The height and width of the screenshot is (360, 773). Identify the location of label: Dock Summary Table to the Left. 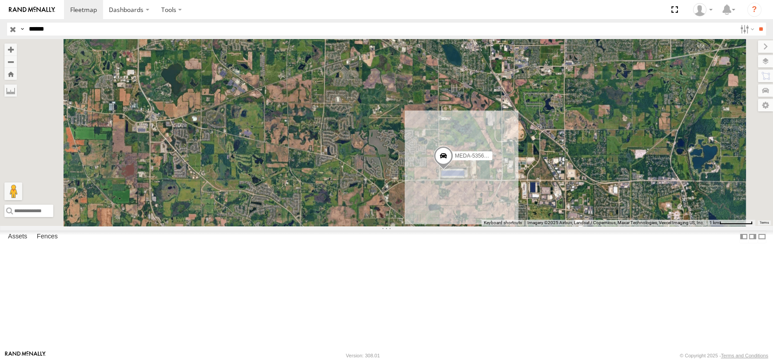
(744, 237).